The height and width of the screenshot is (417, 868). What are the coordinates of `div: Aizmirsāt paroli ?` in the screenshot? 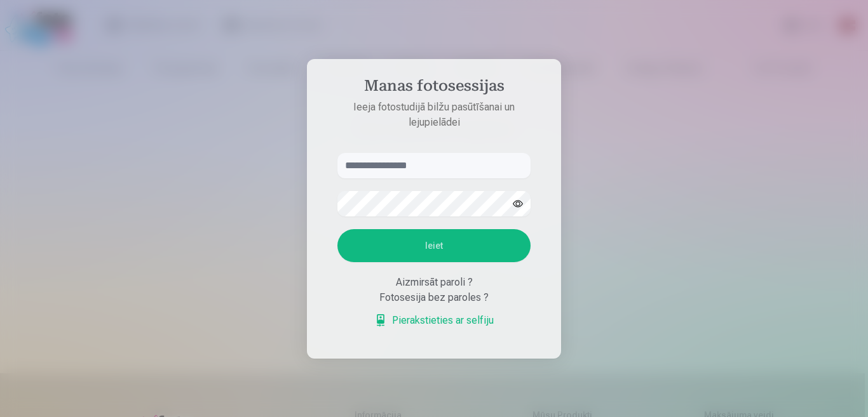 It's located at (434, 283).